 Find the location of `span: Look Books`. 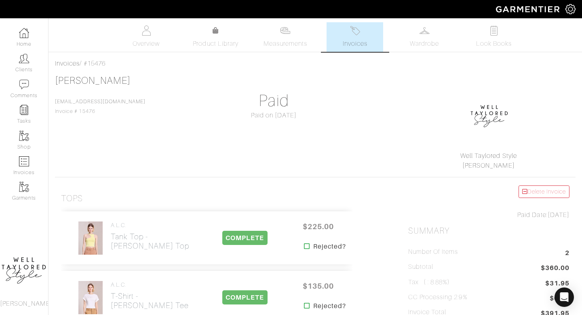

span: Look Books is located at coordinates (494, 44).